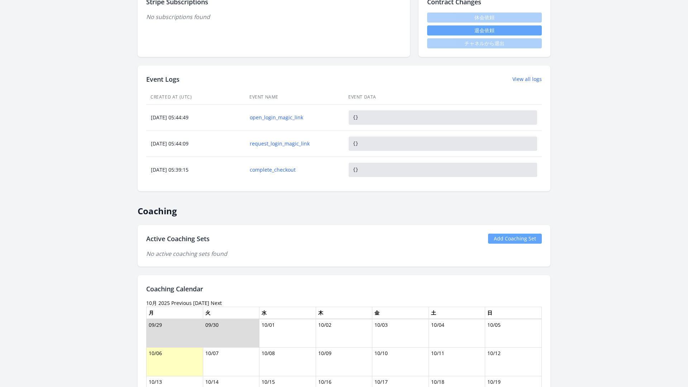 The height and width of the screenshot is (387, 688). I want to click on th: 日, so click(513, 313).